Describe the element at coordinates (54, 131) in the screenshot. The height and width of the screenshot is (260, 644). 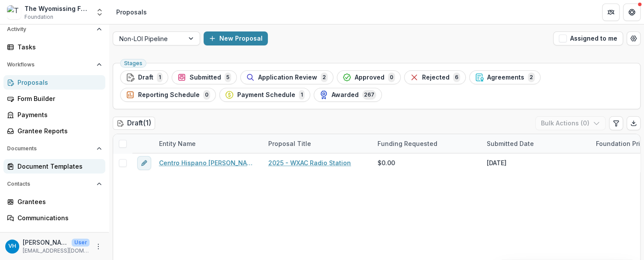
I see `a: Grantee Reports` at that location.